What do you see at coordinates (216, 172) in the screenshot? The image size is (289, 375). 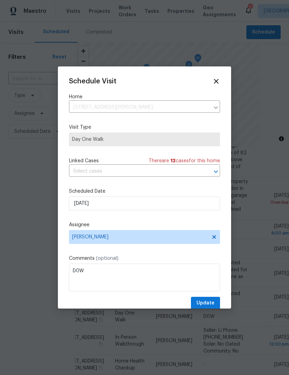 I see `button: Open` at bounding box center [216, 172].